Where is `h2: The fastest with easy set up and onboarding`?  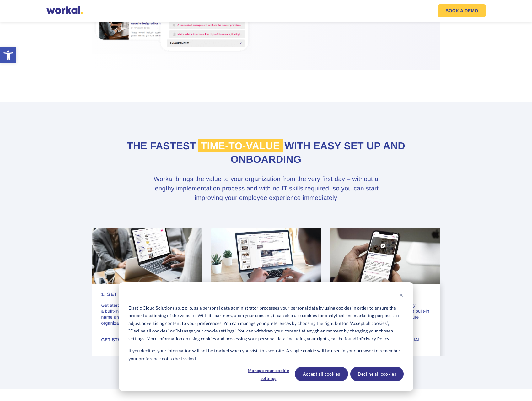 h2: The fastest with easy set up and onboarding is located at coordinates (266, 153).